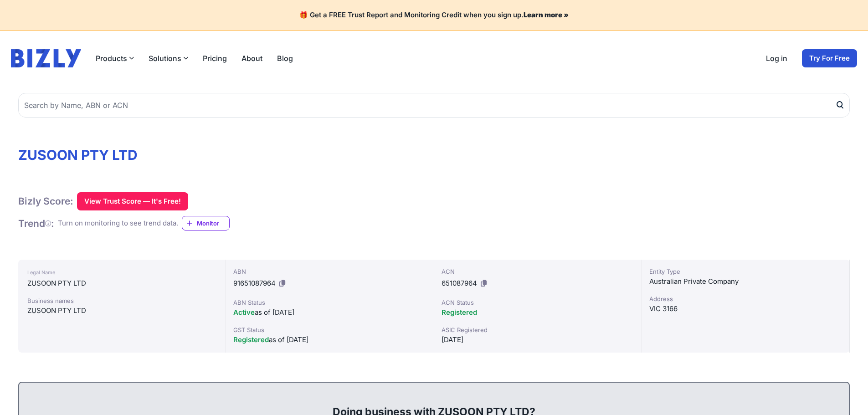  What do you see at coordinates (434, 155) in the screenshot?
I see `h1: ZUSOON PTY LTD` at bounding box center [434, 155].